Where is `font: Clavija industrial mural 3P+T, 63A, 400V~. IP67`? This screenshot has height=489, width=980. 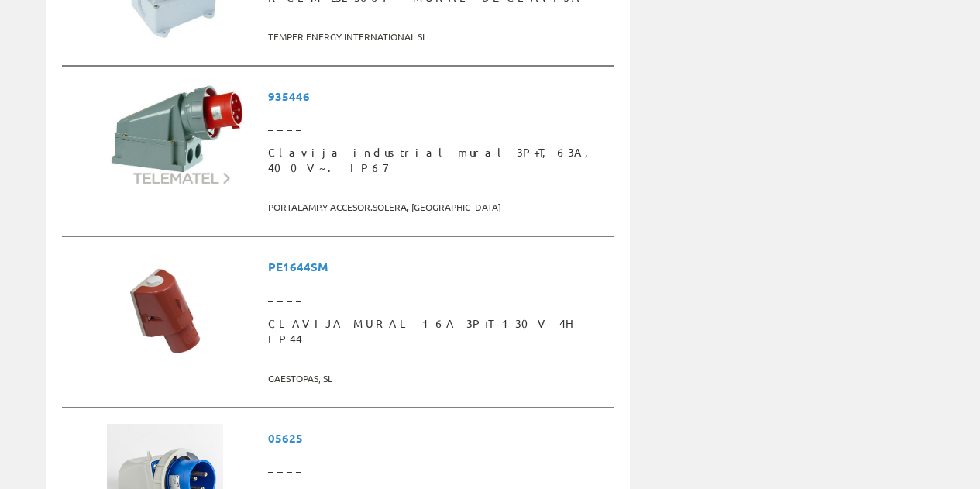 font: Clavija industrial mural 3P+T, 63A, 400V~. IP67 is located at coordinates (429, 160).